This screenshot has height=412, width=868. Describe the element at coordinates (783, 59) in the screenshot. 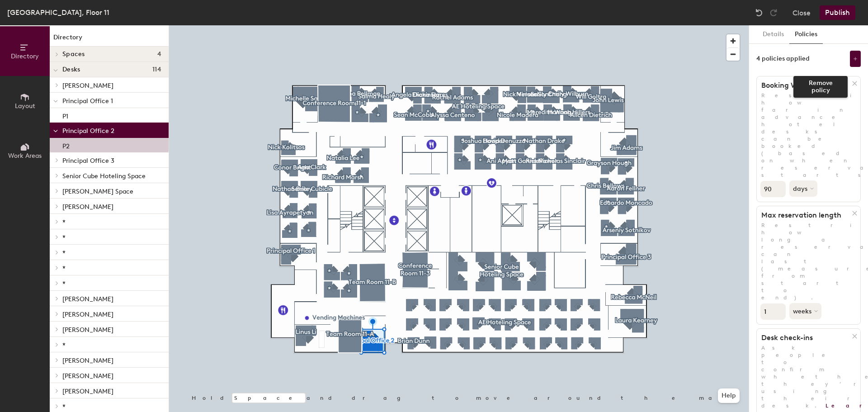

I see `div: 4 policies applied` at that location.